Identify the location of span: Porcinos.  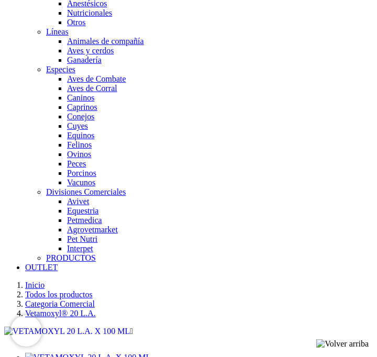
(82, 173).